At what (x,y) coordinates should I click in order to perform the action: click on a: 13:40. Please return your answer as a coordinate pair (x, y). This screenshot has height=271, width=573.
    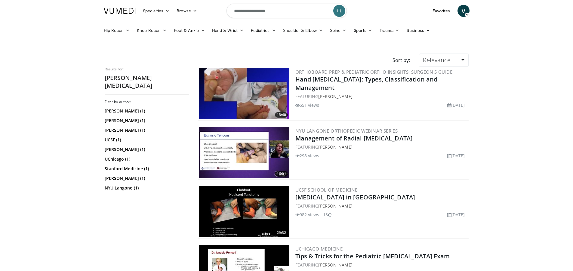
    Looking at the image, I should click on (244, 94).